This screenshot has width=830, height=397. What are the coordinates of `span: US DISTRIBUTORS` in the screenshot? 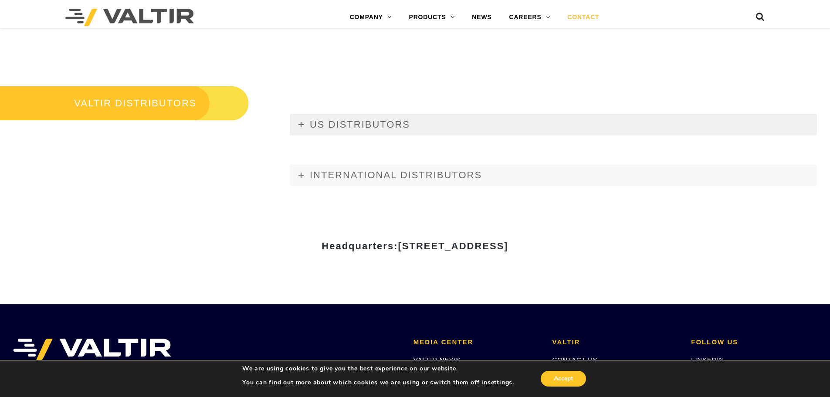 It's located at (360, 124).